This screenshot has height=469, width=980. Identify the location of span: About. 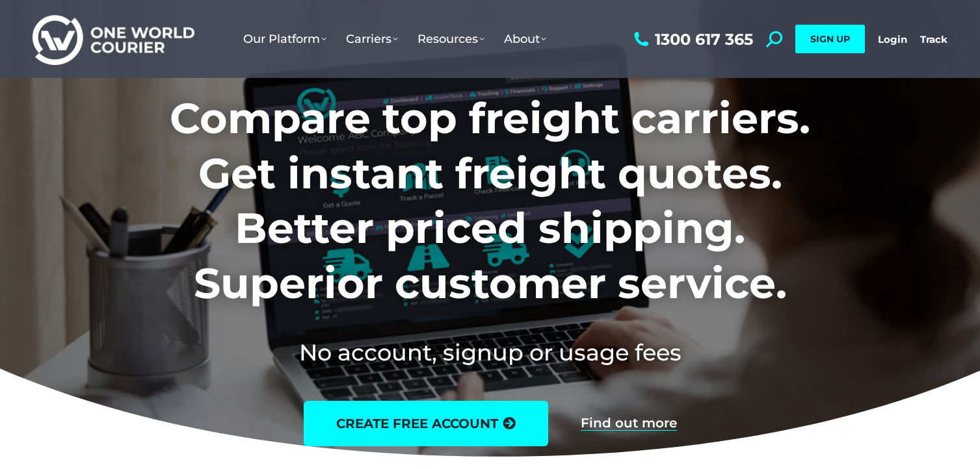
(525, 39).